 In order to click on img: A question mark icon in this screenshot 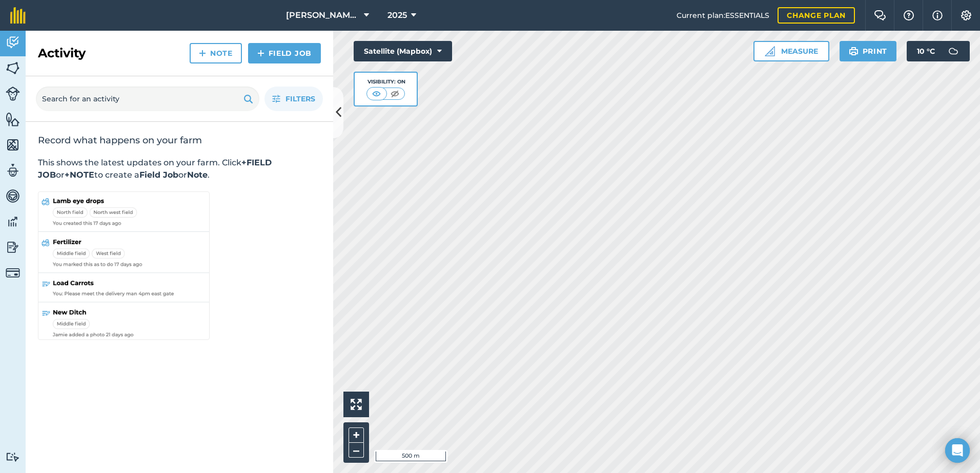, I will do `click(909, 15)`.